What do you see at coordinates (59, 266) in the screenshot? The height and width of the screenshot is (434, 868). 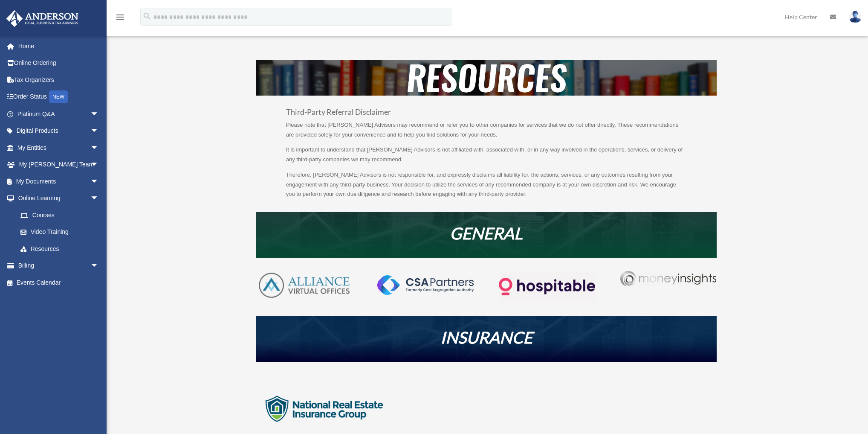 I see `a: Billingarrow_drop_down` at bounding box center [59, 266].